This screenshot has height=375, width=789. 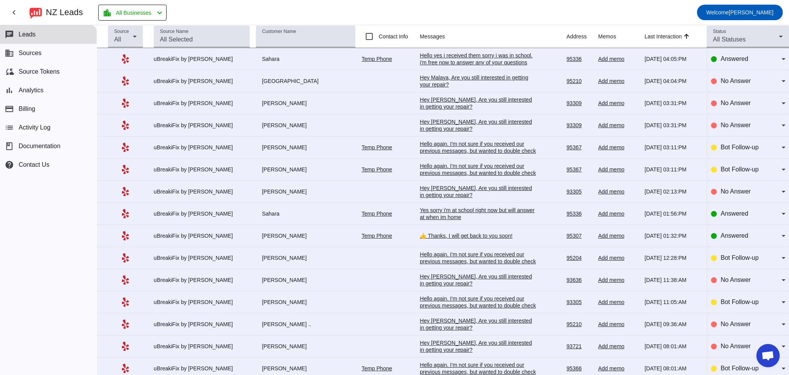 I want to click on span: Contact Us, so click(x=34, y=165).